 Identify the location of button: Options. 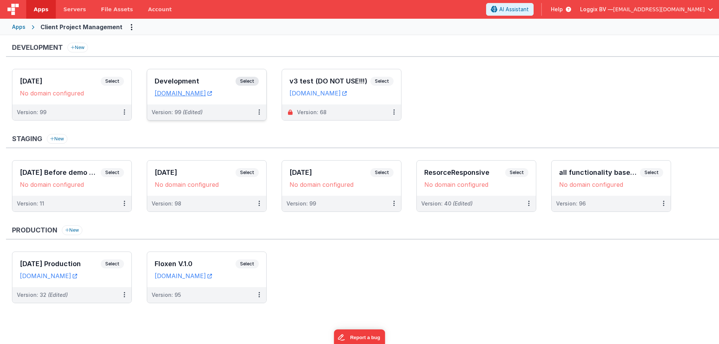
(131, 27).